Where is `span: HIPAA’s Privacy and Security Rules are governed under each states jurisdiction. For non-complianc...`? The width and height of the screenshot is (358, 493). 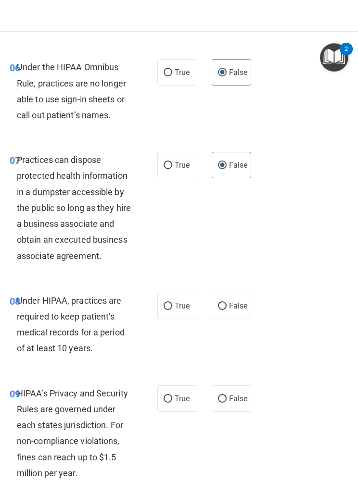 span: HIPAA’s Privacy and Security Rules are governed under each states jurisdiction. For non-complianc... is located at coordinates (72, 433).